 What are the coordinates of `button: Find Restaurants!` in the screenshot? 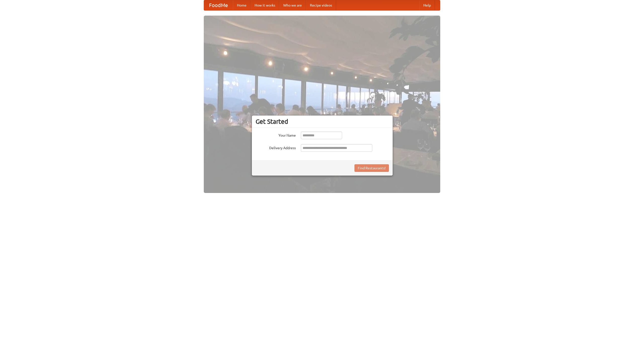 It's located at (372, 168).